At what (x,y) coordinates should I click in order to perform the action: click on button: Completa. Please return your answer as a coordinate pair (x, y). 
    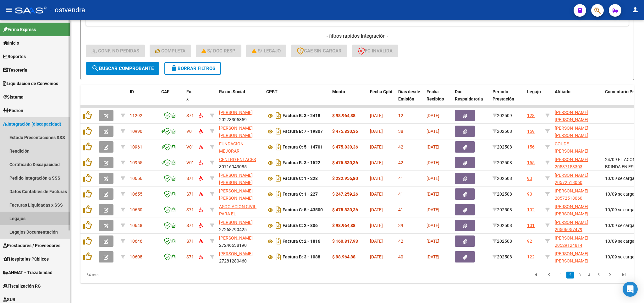
    Looking at the image, I should click on (170, 51).